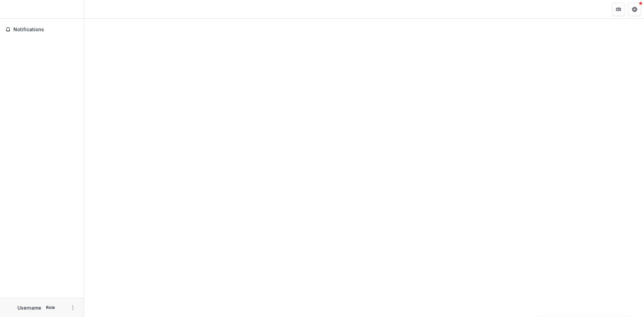 The image size is (644, 317). What do you see at coordinates (618, 10) in the screenshot?
I see `button: Partners` at bounding box center [618, 10].